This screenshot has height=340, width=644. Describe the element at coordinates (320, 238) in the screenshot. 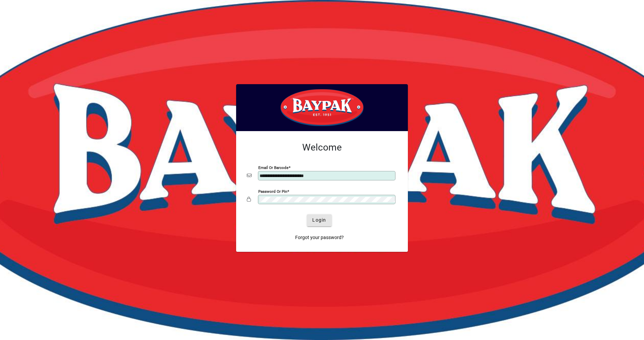

I see `a: Forgot your password?` at that location.